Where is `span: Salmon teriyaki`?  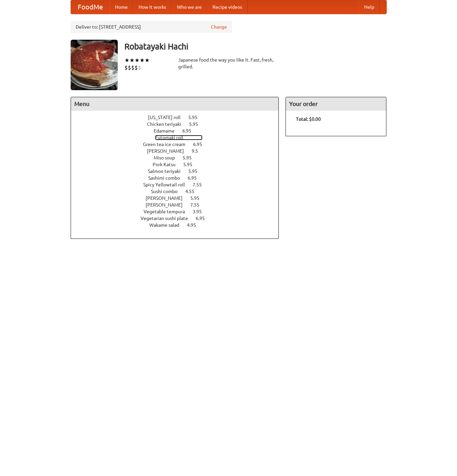 span: Salmon teriyaki is located at coordinates (167, 171).